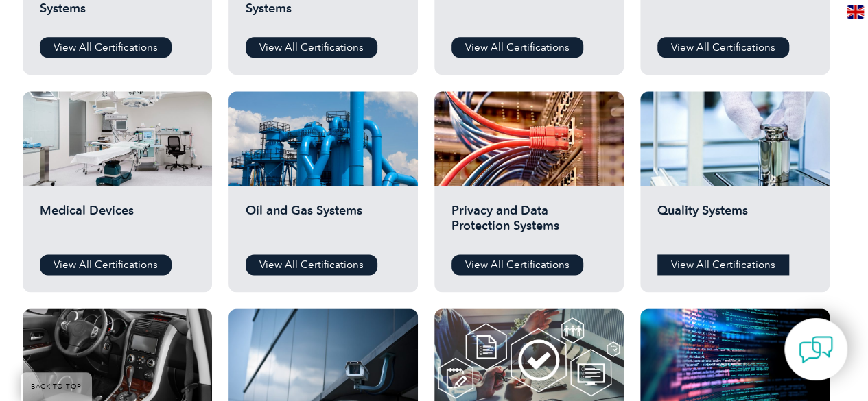  What do you see at coordinates (57, 387) in the screenshot?
I see `a: BACK TO TOP` at bounding box center [57, 387].